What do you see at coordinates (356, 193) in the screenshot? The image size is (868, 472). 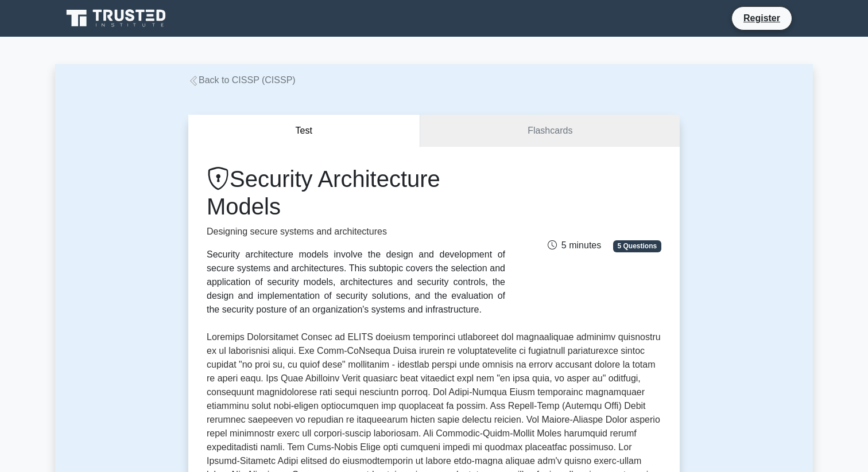 I see `h1: Security Architecture Models` at bounding box center [356, 193].